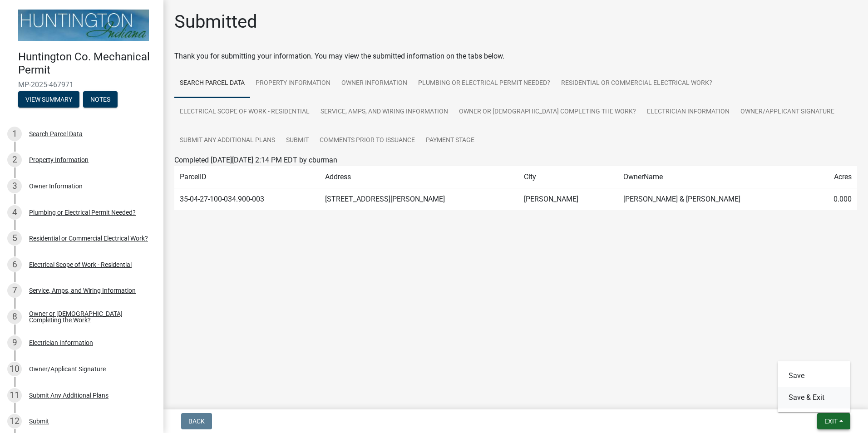  What do you see at coordinates (14, 369) in the screenshot?
I see `div: 10` at bounding box center [14, 369].